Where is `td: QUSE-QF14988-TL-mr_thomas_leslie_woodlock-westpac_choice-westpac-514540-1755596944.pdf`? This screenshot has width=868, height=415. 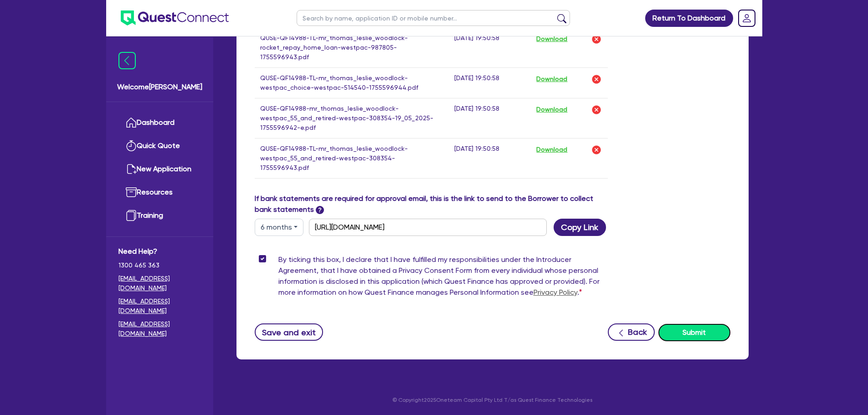 td: QUSE-QF14988-TL-mr_thomas_leslie_woodlock-westpac_choice-westpac-514540-1755596944.pdf is located at coordinates (352, 82).